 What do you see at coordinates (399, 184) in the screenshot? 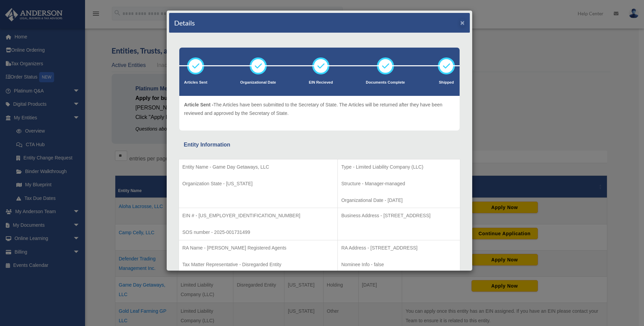
I see `p: Structure - Manager-managed` at bounding box center [399, 184].